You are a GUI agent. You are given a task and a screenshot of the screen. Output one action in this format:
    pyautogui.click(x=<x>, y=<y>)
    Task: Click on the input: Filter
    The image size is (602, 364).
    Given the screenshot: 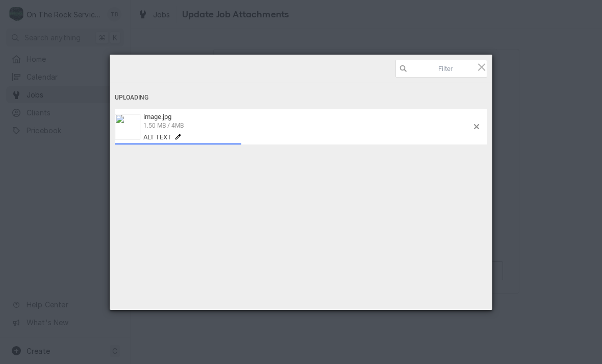 What is the action you would take?
    pyautogui.click(x=441, y=69)
    